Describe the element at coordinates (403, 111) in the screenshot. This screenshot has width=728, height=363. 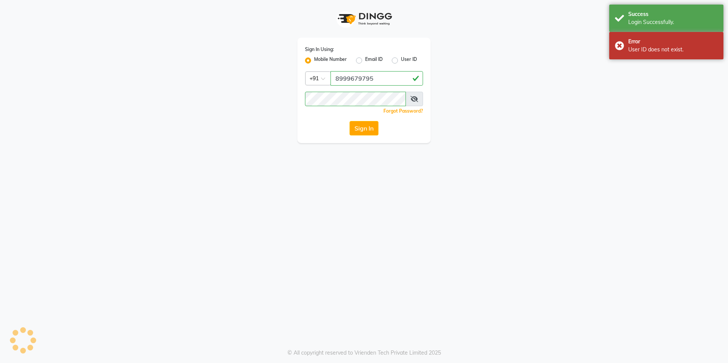
I see `a: Forgot Password?` at that location.